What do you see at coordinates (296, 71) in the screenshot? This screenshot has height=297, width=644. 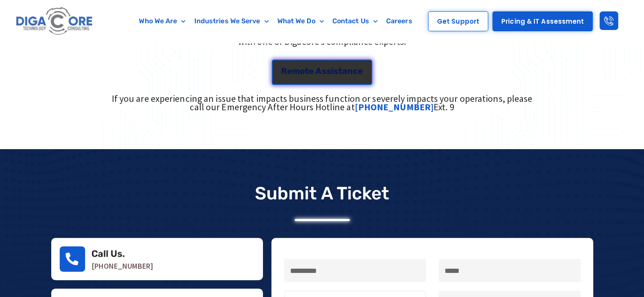 I see `span: m` at bounding box center [296, 71].